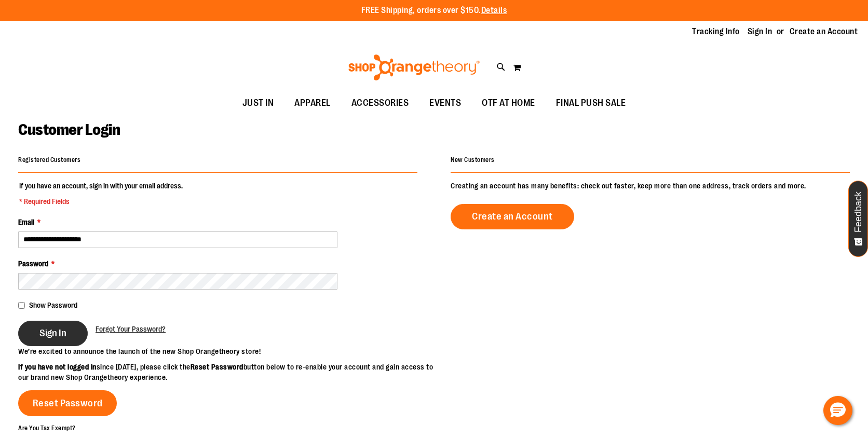  Describe the element at coordinates (69, 130) in the screenshot. I see `span: Customer Login` at that location.